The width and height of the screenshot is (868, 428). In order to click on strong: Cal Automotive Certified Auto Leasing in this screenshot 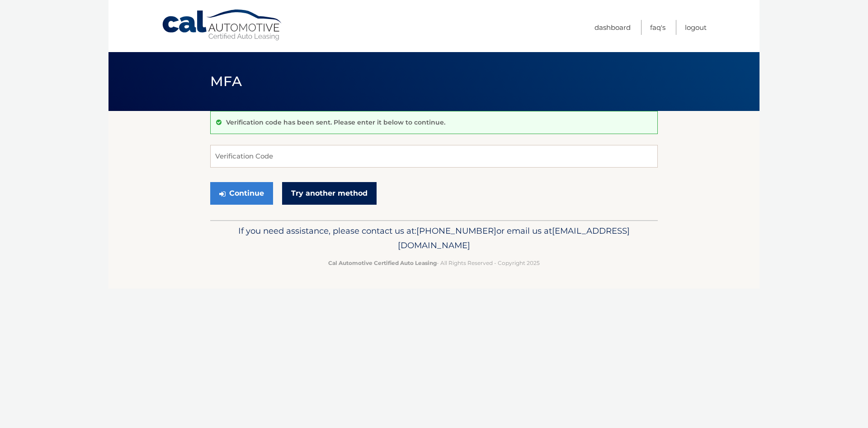, I will do `click(382, 263)`.